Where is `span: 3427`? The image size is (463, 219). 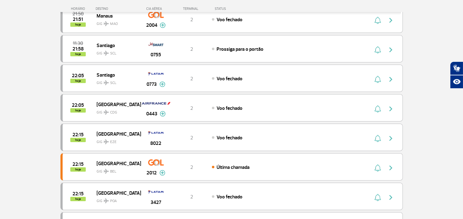 span: 3427 is located at coordinates (156, 203).